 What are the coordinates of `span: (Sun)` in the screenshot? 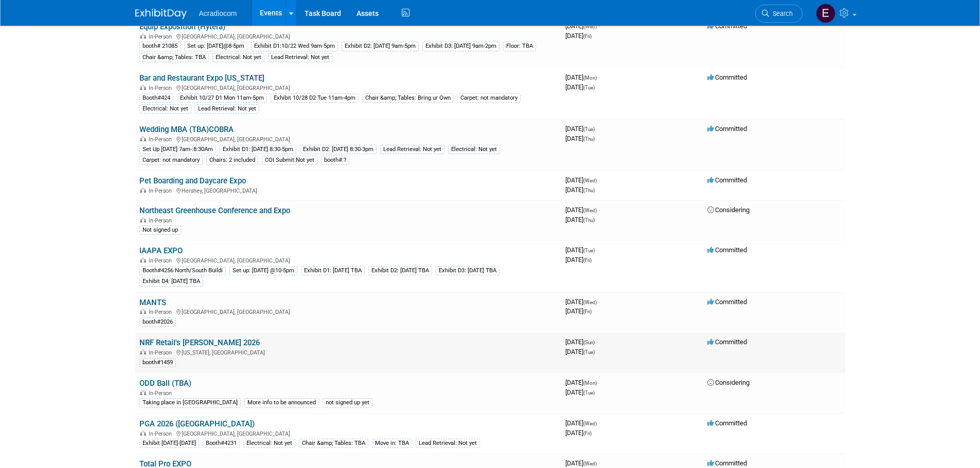 It's located at (589, 342).